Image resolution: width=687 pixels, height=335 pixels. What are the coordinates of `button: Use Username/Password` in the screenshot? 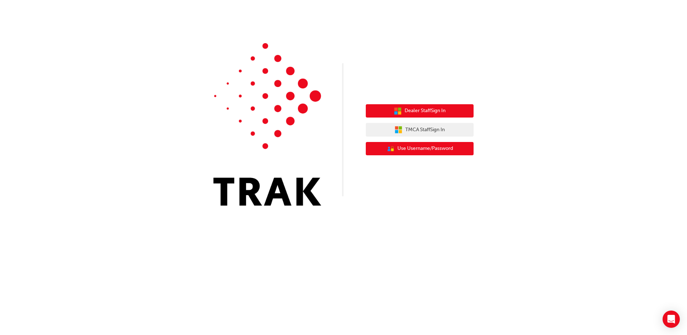 It's located at (420, 149).